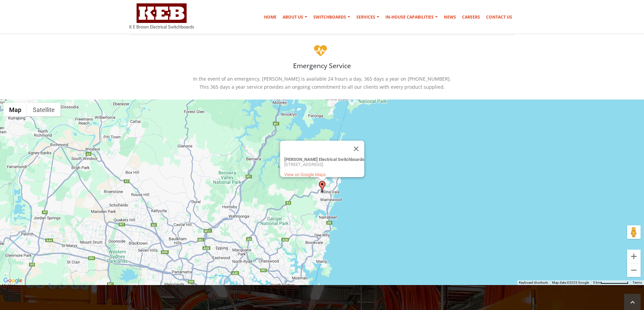 The image size is (644, 310). Describe the element at coordinates (305, 175) in the screenshot. I see `a: View on Google Maps` at that location.